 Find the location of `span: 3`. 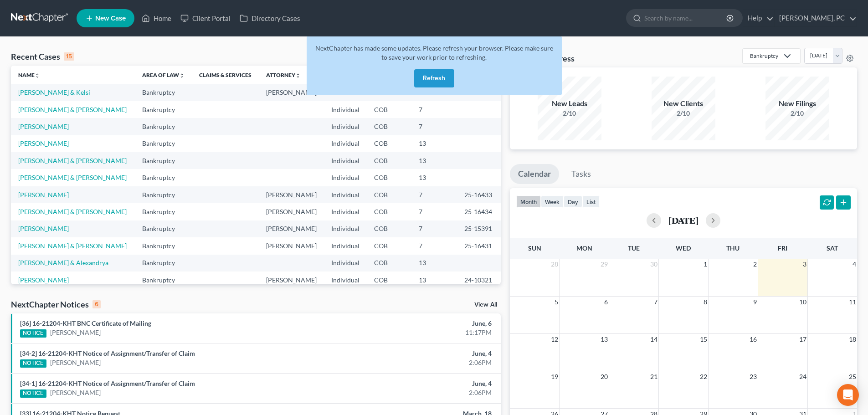

span: 3 is located at coordinates (805, 264).